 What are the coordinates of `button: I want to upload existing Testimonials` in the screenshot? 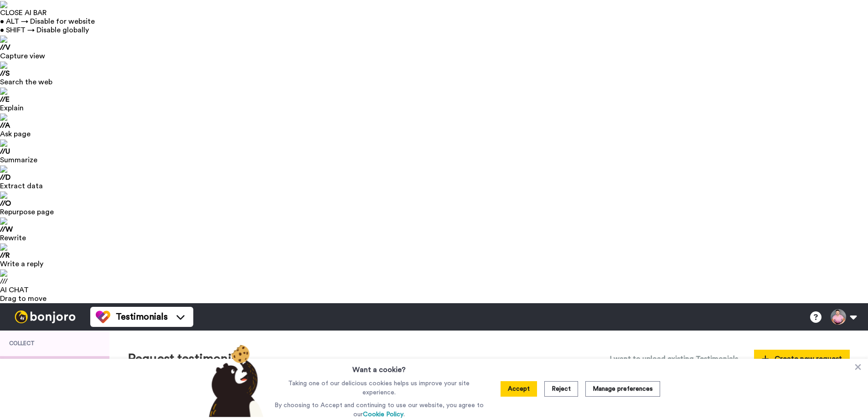 It's located at (674, 359).